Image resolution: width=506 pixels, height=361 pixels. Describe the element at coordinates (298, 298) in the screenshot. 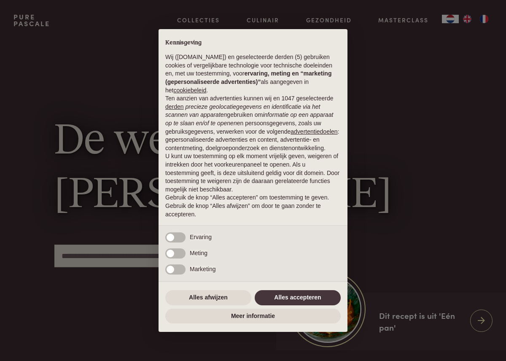

I see `button: Alles accepteren` at that location.